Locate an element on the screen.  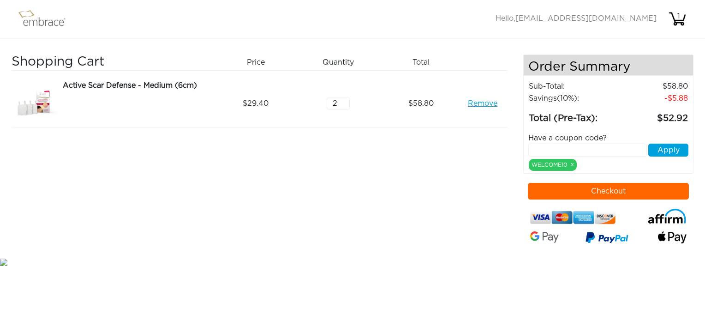
button: Checkout is located at coordinates (609, 191).